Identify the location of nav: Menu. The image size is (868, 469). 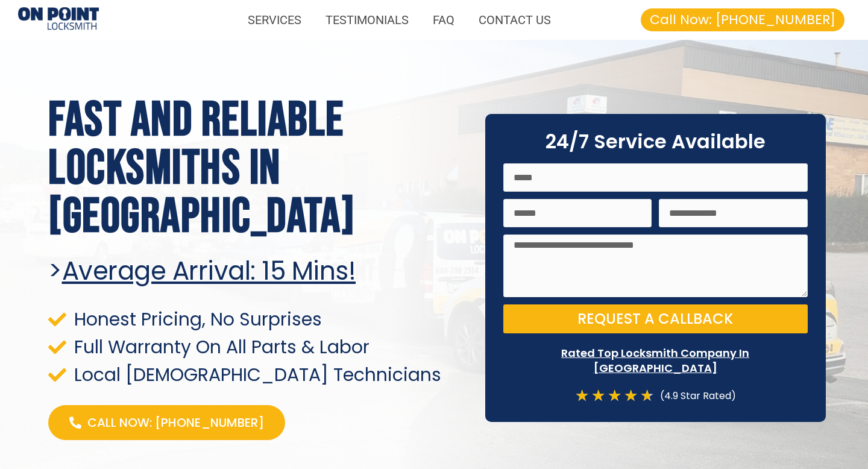
(337, 20).